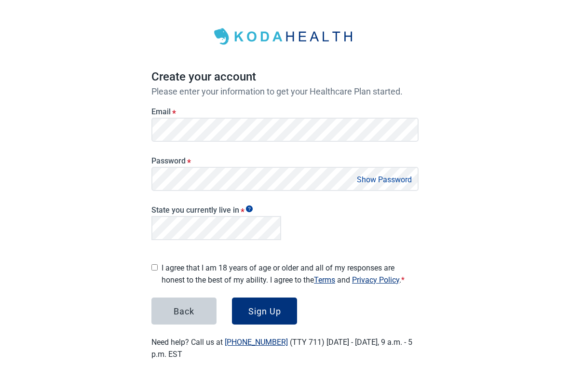  Describe the element at coordinates (216, 210) in the screenshot. I see `label: State you currently live in` at that location.